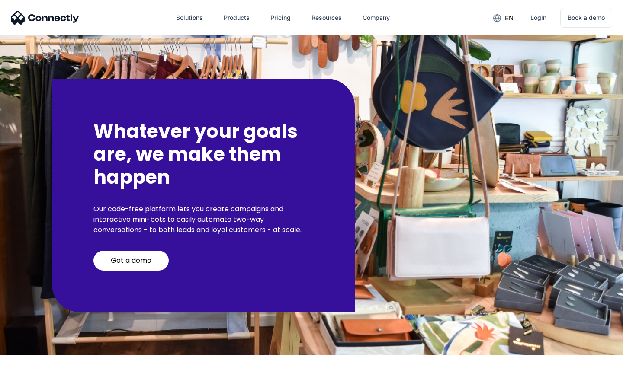 Image resolution: width=623 pixels, height=389 pixels. I want to click on div: Solutions, so click(189, 18).